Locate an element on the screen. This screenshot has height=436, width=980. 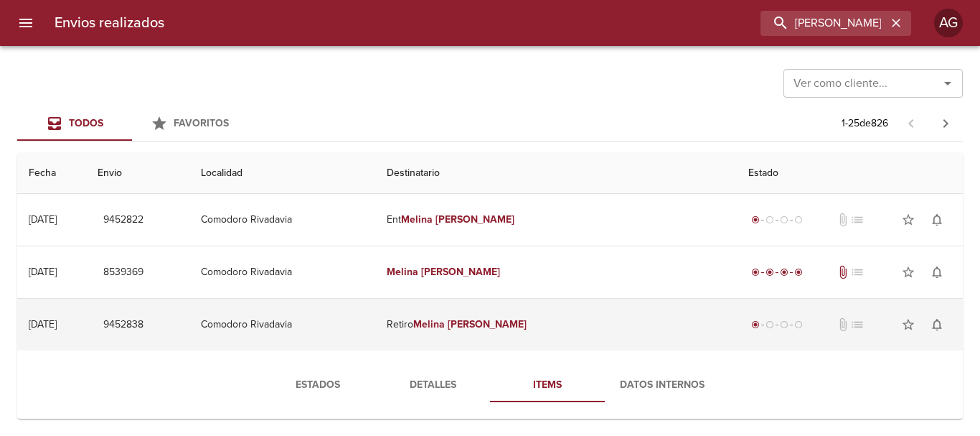
span: Detalles is located at coordinates (433, 385).